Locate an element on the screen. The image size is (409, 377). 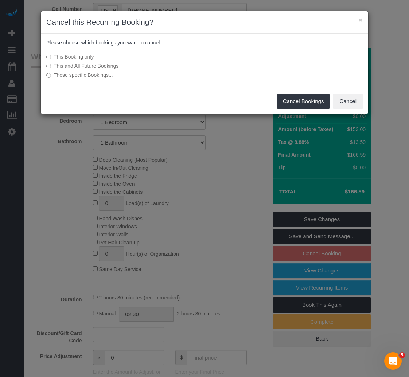
input: This Booking only is located at coordinates (48, 57).